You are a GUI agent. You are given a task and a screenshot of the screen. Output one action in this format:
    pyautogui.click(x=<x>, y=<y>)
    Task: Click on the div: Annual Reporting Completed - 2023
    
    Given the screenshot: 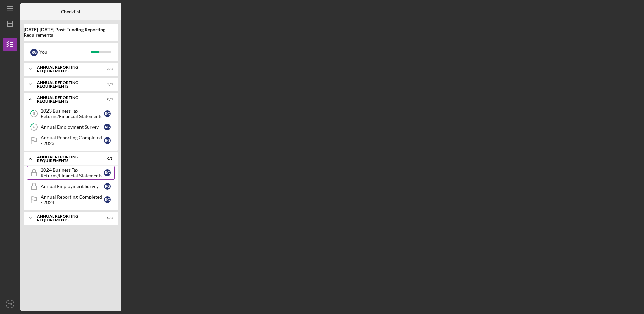 What is the action you would take?
    pyautogui.click(x=72, y=141)
    